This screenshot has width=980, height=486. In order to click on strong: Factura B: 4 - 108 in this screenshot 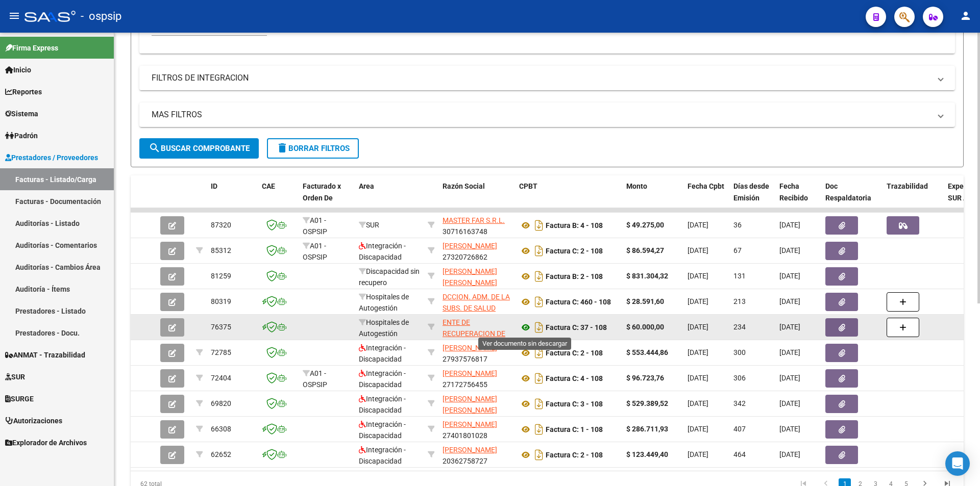, I will do `click(574, 226)`.